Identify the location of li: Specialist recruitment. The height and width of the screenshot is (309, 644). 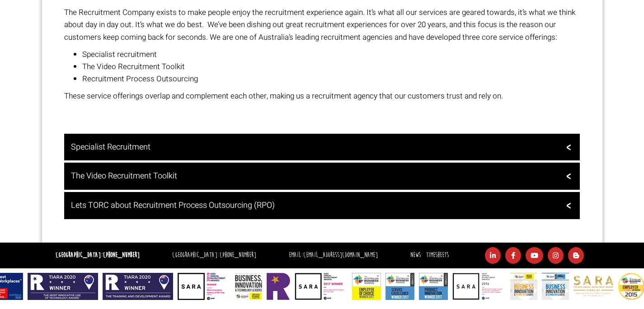
(330, 55).